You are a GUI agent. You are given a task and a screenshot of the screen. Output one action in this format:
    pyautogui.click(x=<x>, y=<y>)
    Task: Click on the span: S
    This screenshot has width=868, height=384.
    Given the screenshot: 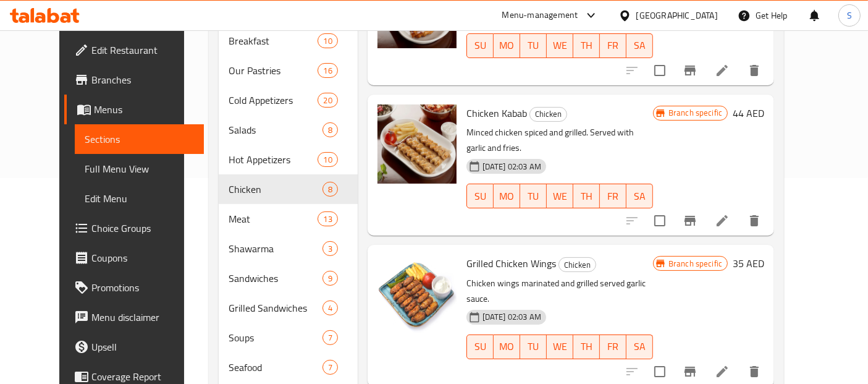 What is the action you would take?
    pyautogui.click(x=849, y=16)
    